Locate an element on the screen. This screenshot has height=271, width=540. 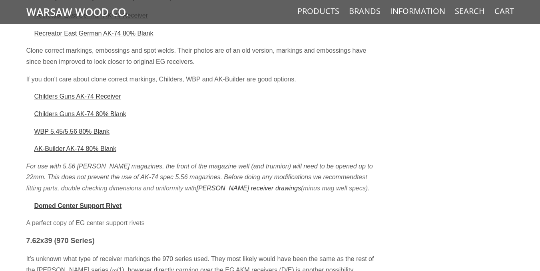
span: 7.62x39 (970 Series) is located at coordinates (60, 241).